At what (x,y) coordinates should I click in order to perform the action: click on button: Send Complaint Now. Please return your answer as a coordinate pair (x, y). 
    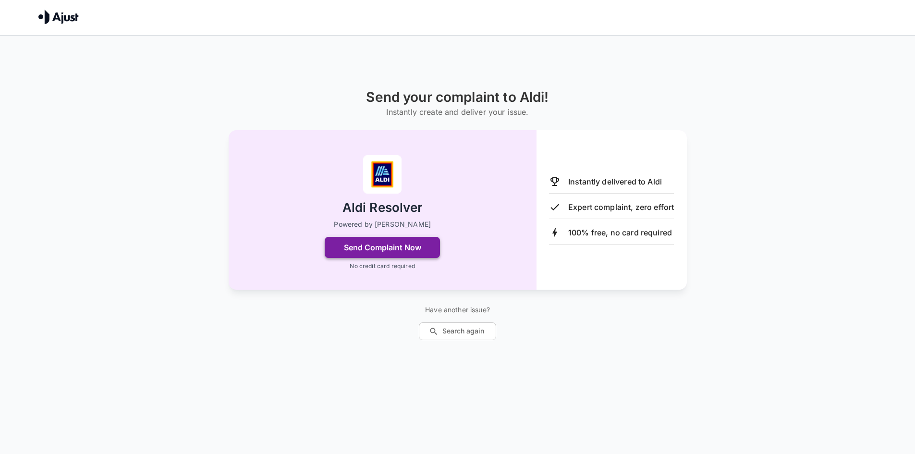
    Looking at the image, I should click on (382, 247).